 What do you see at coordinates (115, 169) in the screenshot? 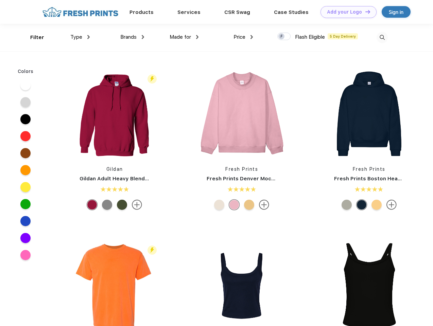
I see `a: Gildan` at bounding box center [115, 169].